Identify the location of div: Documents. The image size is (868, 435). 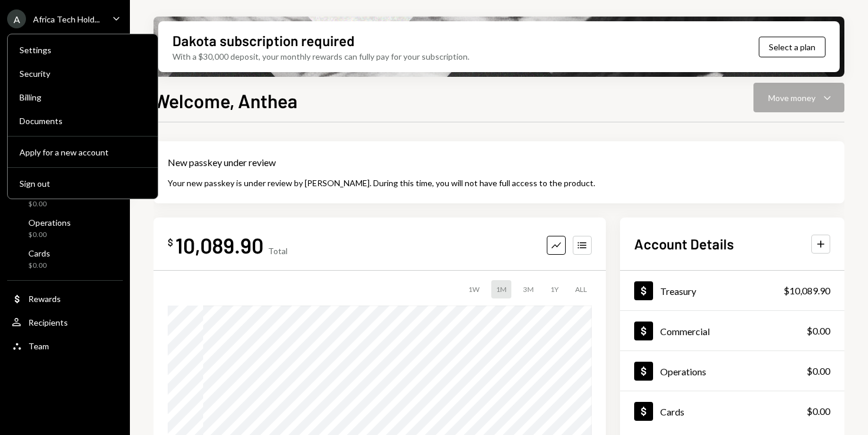
(83, 120).